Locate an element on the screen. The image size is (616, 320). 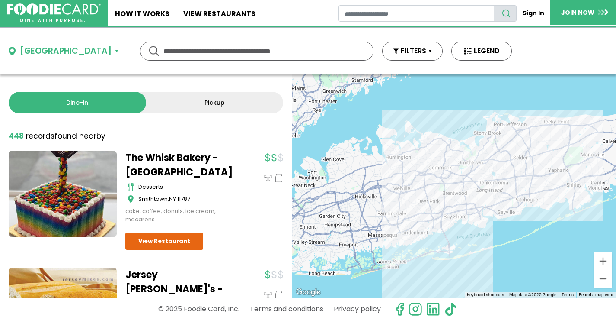
a: Sign In is located at coordinates (534, 13).